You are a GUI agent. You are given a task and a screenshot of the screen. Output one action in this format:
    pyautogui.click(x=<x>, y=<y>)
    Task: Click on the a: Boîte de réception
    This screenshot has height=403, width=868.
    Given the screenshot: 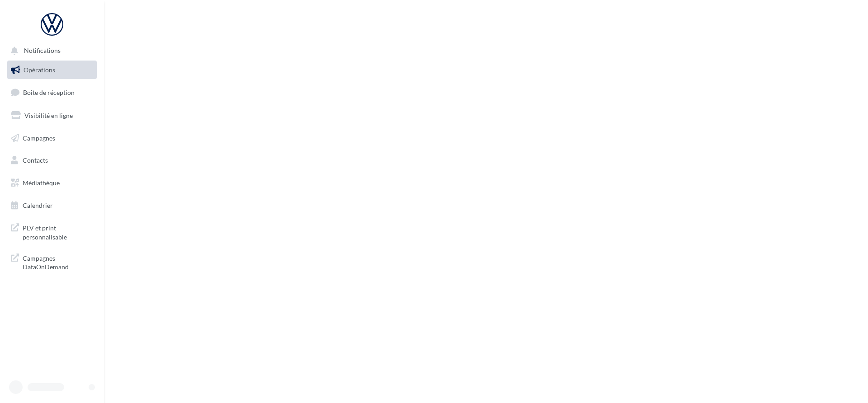 What is the action you would take?
    pyautogui.click(x=52, y=92)
    